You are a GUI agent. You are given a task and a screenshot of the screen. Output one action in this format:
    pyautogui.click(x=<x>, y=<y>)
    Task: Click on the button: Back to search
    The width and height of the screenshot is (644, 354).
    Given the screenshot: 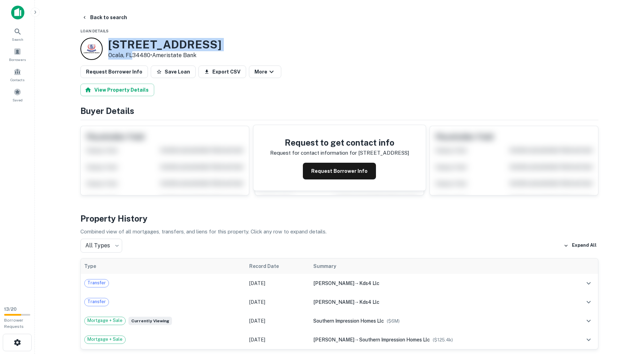 What is the action you would take?
    pyautogui.click(x=104, y=18)
    